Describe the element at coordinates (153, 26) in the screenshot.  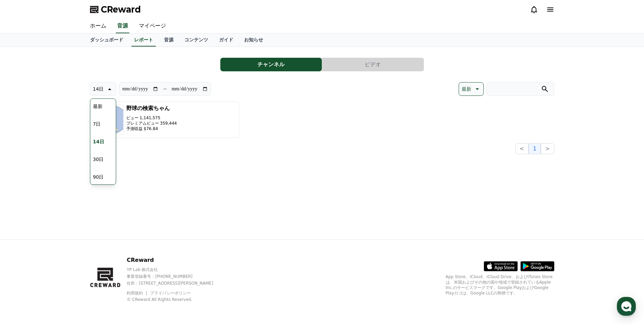
I see `a: マイページ` at that location.